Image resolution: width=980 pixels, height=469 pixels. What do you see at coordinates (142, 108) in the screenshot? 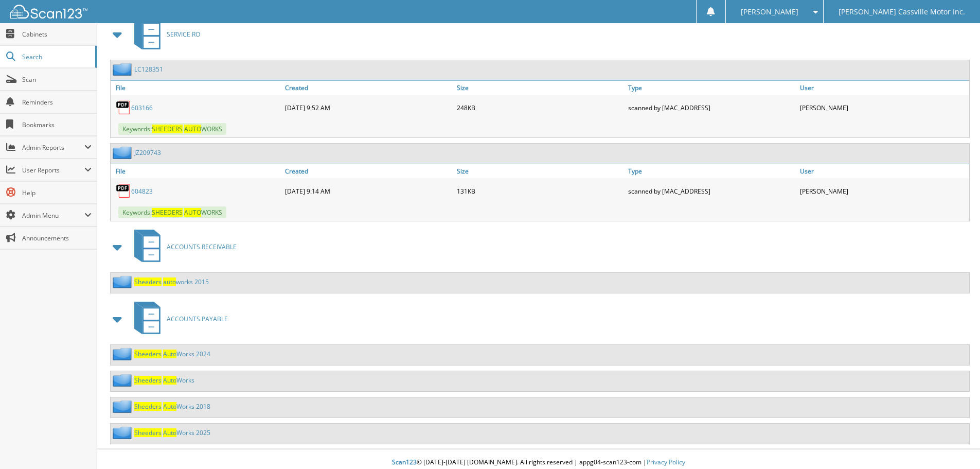
I see `a: 603166` at bounding box center [142, 108].